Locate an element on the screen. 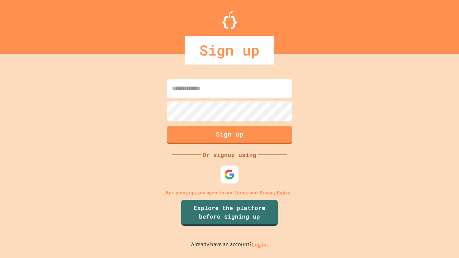 Image resolution: width=459 pixels, height=258 pixels. img: Logo.svg is located at coordinates (230, 20).